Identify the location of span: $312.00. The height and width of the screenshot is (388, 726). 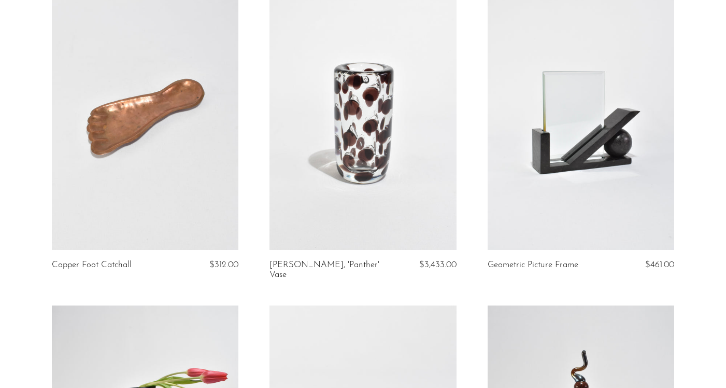
(224, 264).